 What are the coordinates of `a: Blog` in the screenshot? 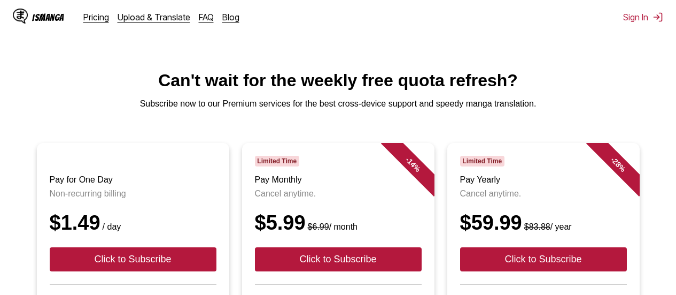 It's located at (231, 17).